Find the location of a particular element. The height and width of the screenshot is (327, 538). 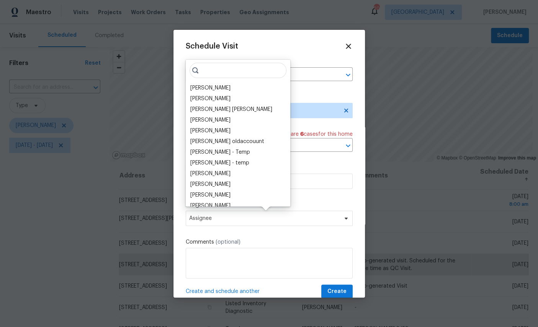

span: Close is located at coordinates (349, 46).